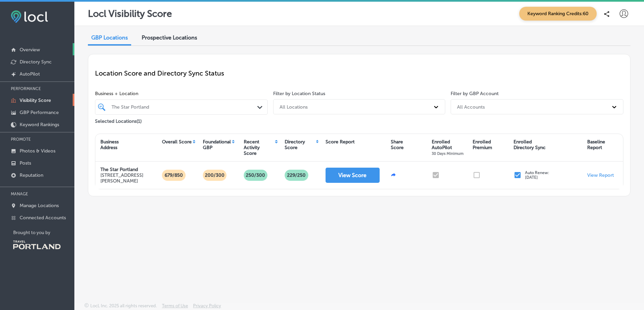 The height and width of the screenshot is (310, 644). Describe the element at coordinates (353, 175) in the screenshot. I see `button: View Score` at that location.